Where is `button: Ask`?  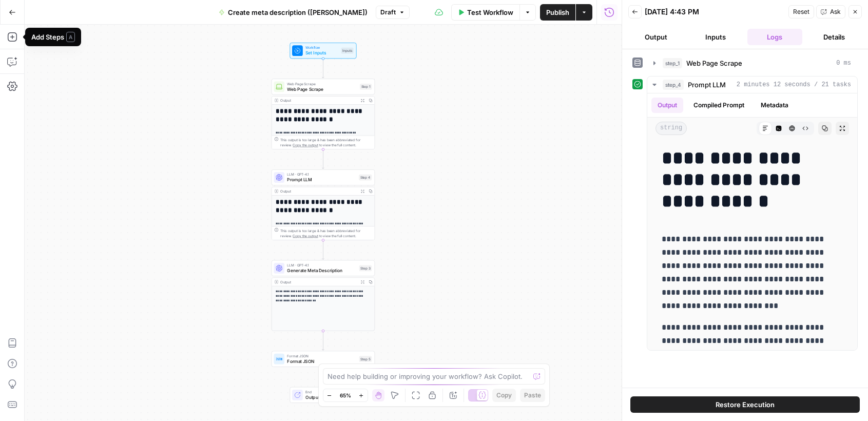 button: Ask is located at coordinates (830, 12).